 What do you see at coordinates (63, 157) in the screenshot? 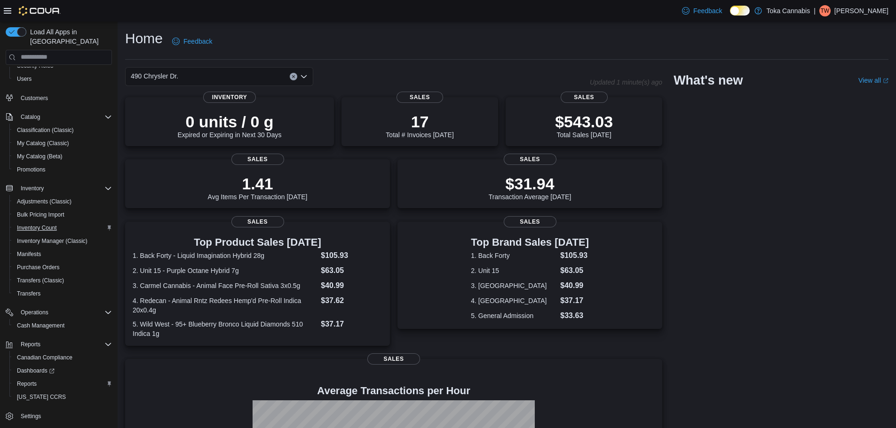
I see `button: My Catalog (Beta)` at bounding box center [63, 157].